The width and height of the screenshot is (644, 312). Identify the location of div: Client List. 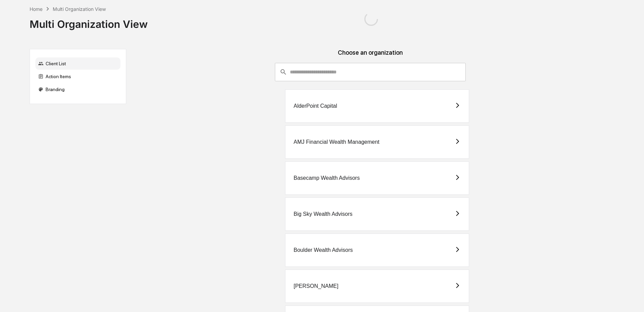
(78, 64).